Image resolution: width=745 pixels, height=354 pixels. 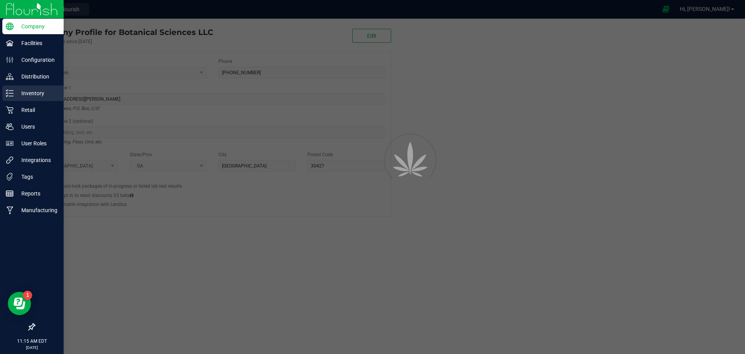 I want to click on p: Facilities, so click(x=37, y=43).